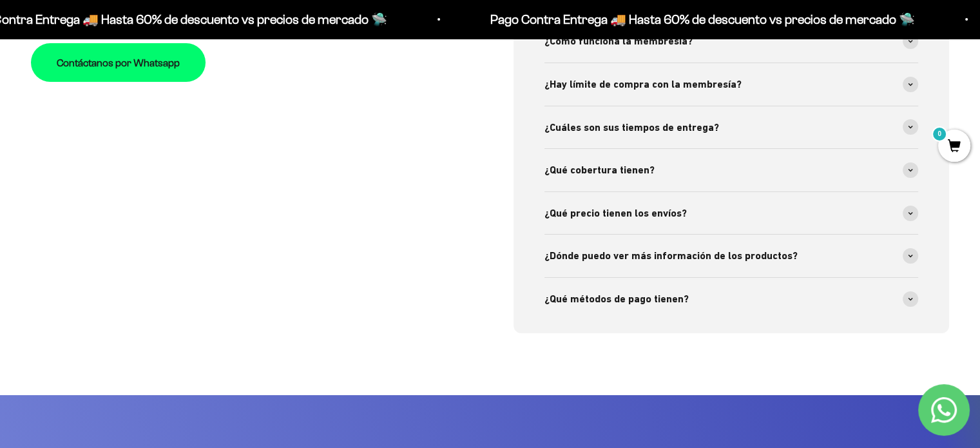  I want to click on p: Pago Contra Entrega 🚚 Hasta 60% de descuento vs precios de mercado 🛸, so click(701, 19).